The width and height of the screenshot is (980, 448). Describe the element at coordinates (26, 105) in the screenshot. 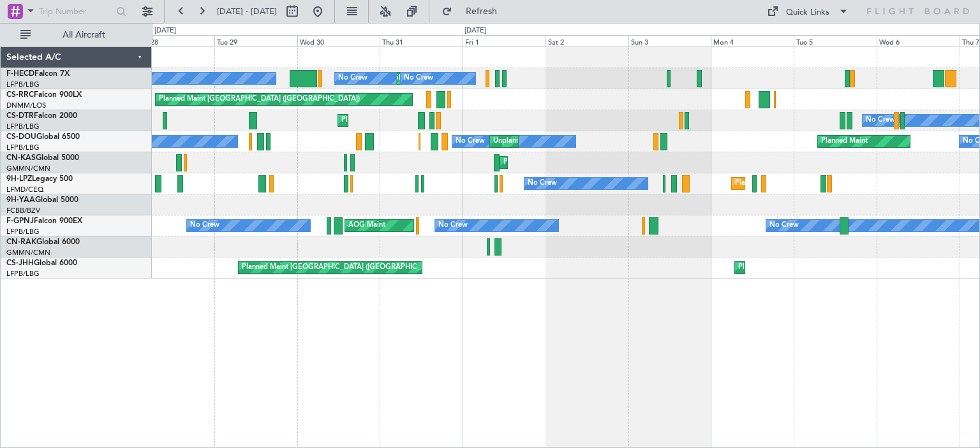

I see `a: DNMM/LOS` at that location.